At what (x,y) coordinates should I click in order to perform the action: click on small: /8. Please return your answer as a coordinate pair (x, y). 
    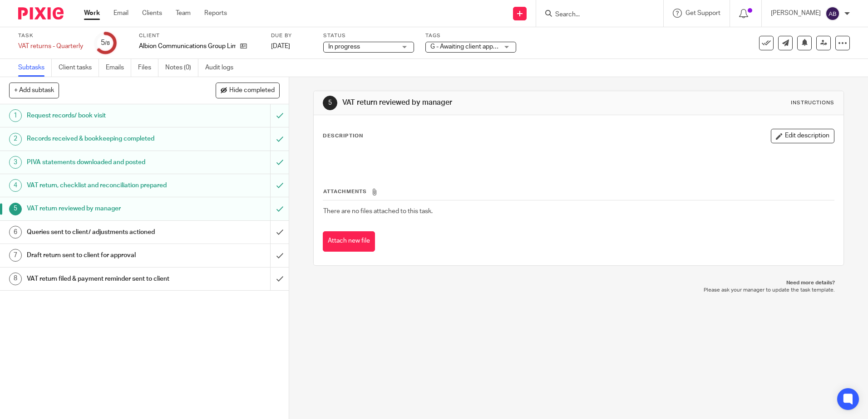
    Looking at the image, I should click on (107, 43).